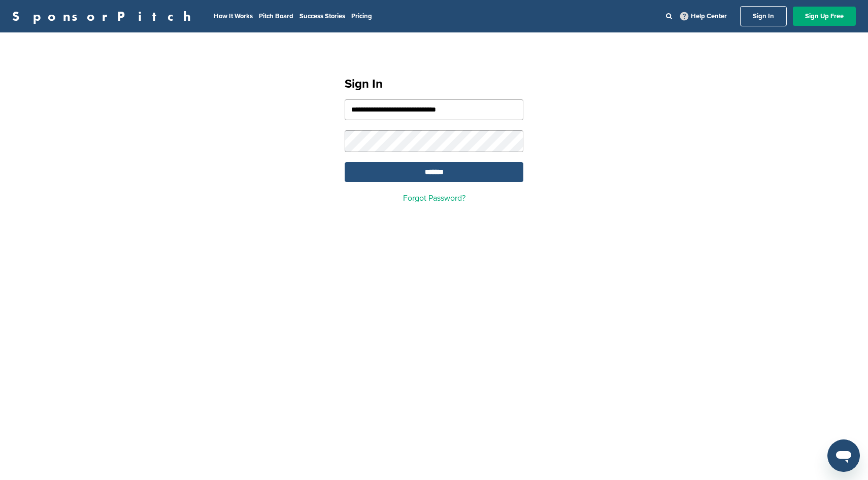 This screenshot has width=868, height=480. Describe the element at coordinates (104, 16) in the screenshot. I see `a: SponsorPitch` at that location.